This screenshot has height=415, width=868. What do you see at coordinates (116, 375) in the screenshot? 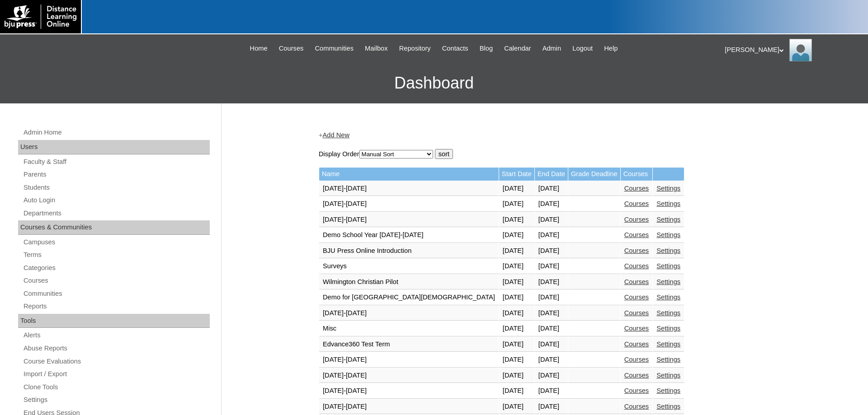
I see `a: Import / Export` at bounding box center [116, 375].